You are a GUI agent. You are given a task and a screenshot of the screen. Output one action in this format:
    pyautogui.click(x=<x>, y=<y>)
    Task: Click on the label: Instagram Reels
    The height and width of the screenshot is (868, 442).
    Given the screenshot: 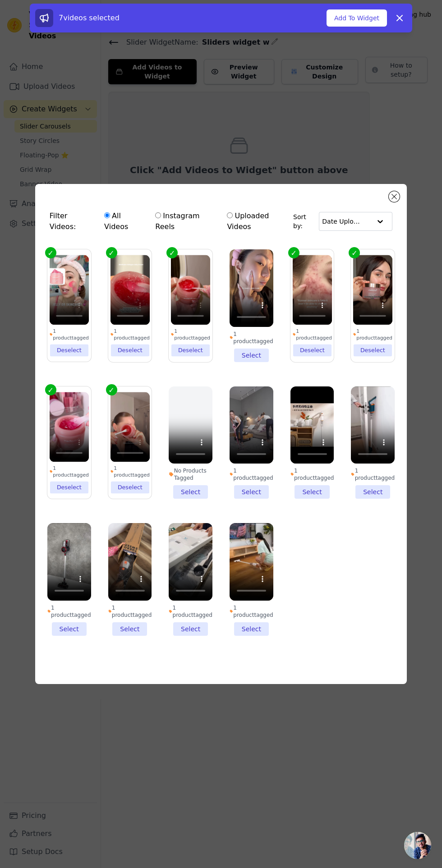 What is the action you would take?
    pyautogui.click(x=184, y=221)
    